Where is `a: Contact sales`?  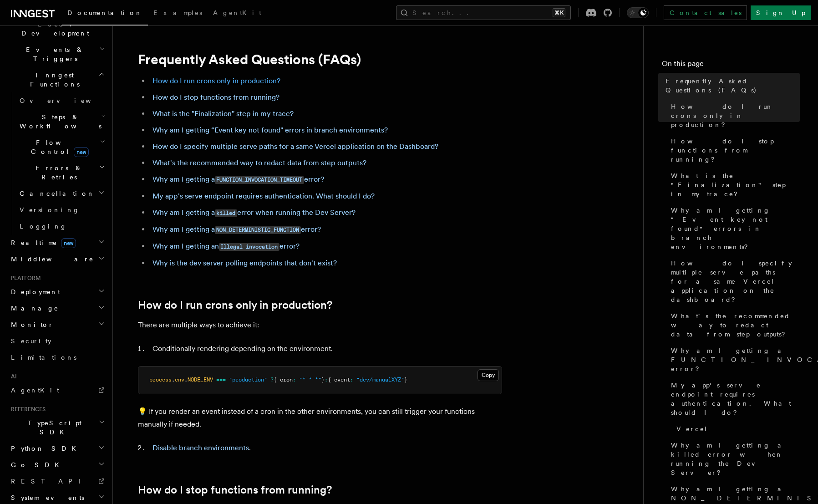
a: Contact sales is located at coordinates (705, 13).